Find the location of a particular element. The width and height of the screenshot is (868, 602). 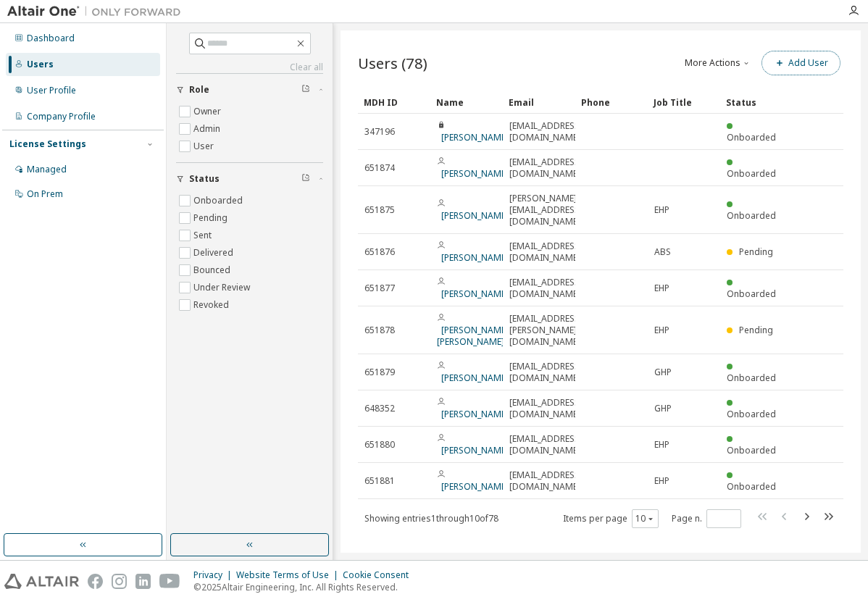

a: Clear all is located at coordinates (249, 67).